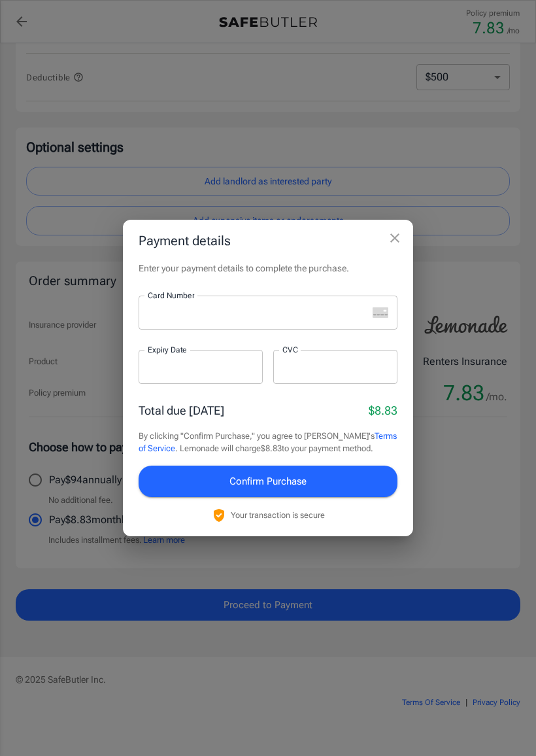 The width and height of the screenshot is (536, 756). What do you see at coordinates (171, 294) in the screenshot?
I see `label: Card Number` at bounding box center [171, 294].